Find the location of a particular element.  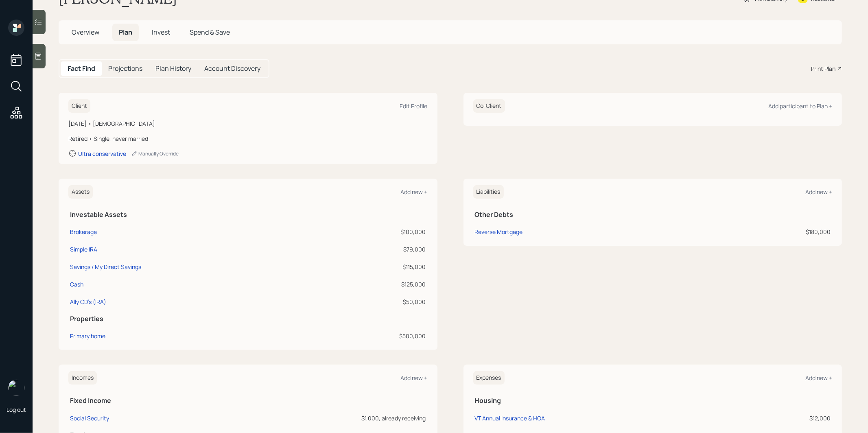

h5: Fixed Income is located at coordinates (248, 401).